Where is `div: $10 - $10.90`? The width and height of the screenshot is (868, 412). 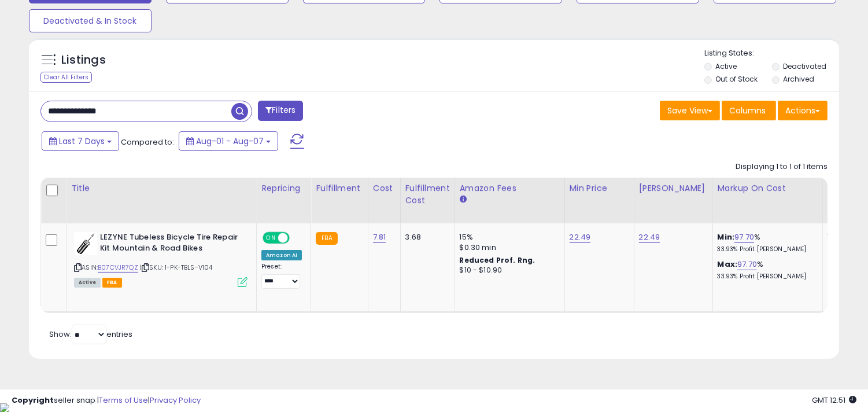 div: $10 - $10.90 is located at coordinates (508, 270).